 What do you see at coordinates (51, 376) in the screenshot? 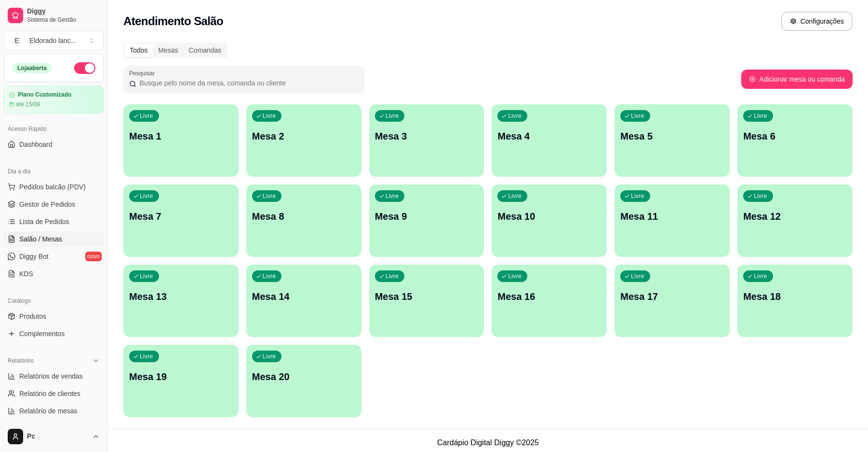
I see `span: Relatórios de vendas` at bounding box center [51, 376].